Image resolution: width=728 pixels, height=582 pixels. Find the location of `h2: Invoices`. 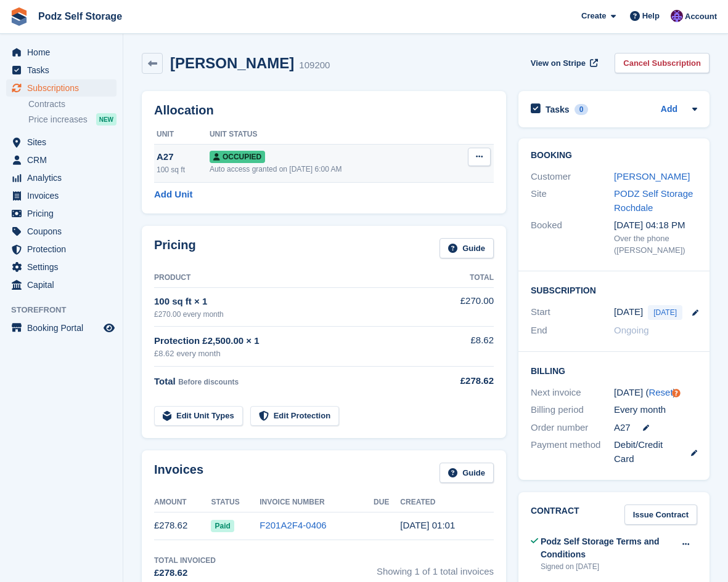

h2: Invoices is located at coordinates (179, 473).